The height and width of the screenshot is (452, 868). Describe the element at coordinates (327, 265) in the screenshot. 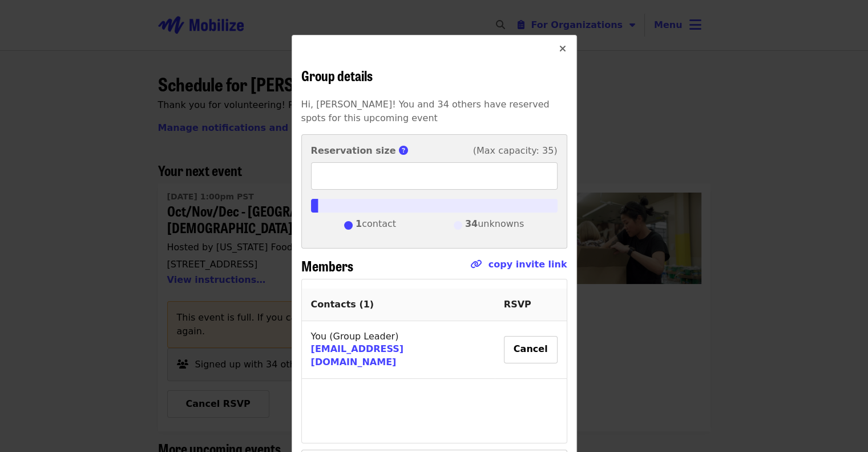

I see `span: Members` at that location.